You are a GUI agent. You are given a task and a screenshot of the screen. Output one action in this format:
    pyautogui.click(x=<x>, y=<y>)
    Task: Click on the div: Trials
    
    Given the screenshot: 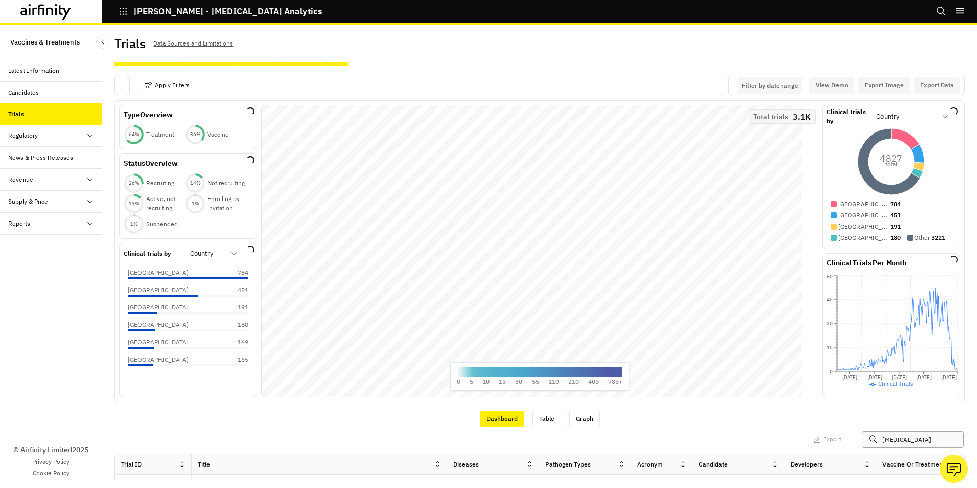 What is the action you would take?
    pyautogui.click(x=16, y=114)
    